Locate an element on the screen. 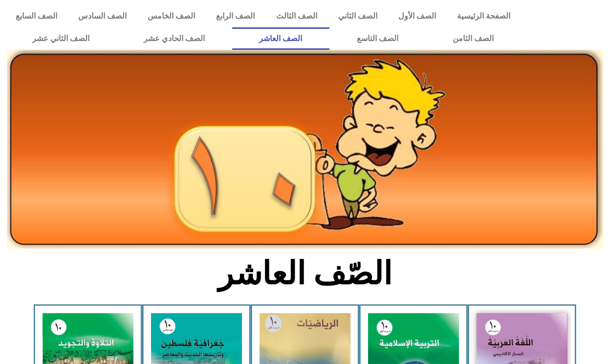 Image resolution: width=610 pixels, height=364 pixels. a: الصفحة الرئيسية is located at coordinates (484, 16).